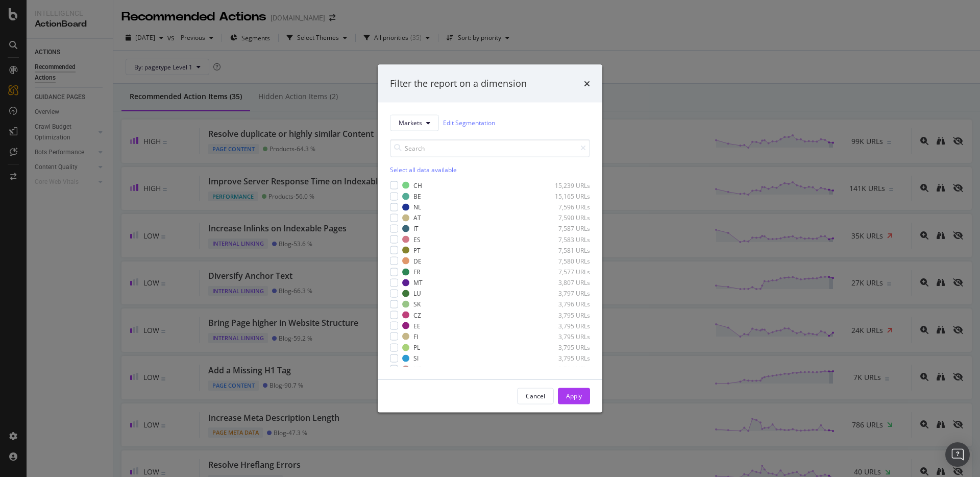 This screenshot has width=980, height=477. I want to click on div: ES, so click(417, 239).